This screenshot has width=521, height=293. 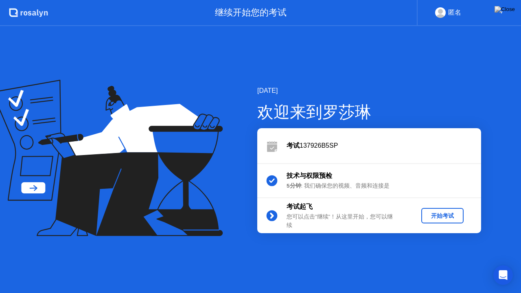 I want to click on div: Open Intercom Messenger, so click(x=503, y=275).